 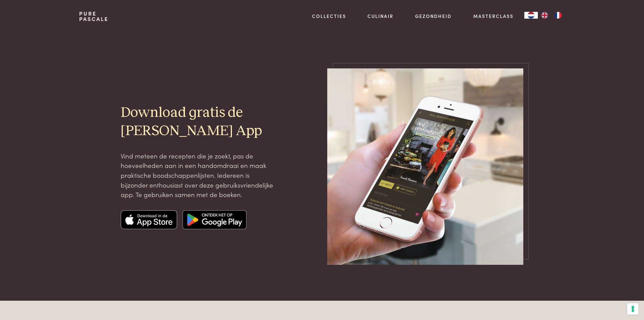 What do you see at coordinates (552, 15) in the screenshot?
I see `ul: Language list` at bounding box center [552, 15].